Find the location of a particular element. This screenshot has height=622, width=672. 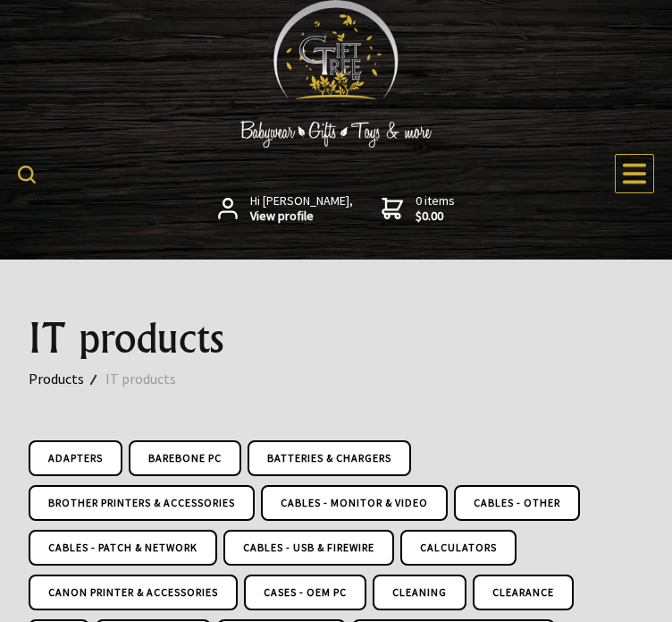

strong: $0.00 is located at coordinates (436, 217).